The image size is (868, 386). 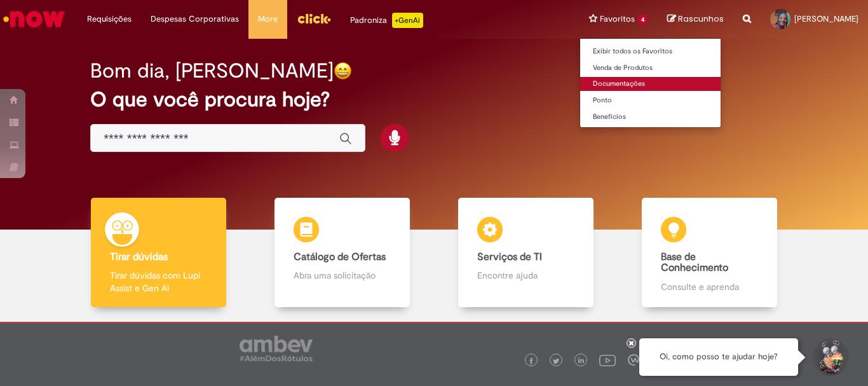 I want to click on a: Exibir todos os Favoritos, so click(x=651, y=52).